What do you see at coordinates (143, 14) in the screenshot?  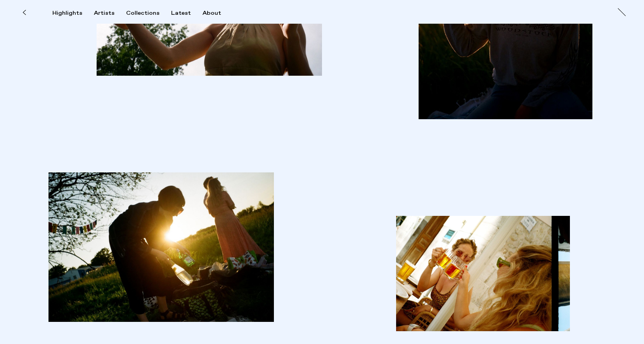 I see `div: Collections` at bounding box center [143, 14].